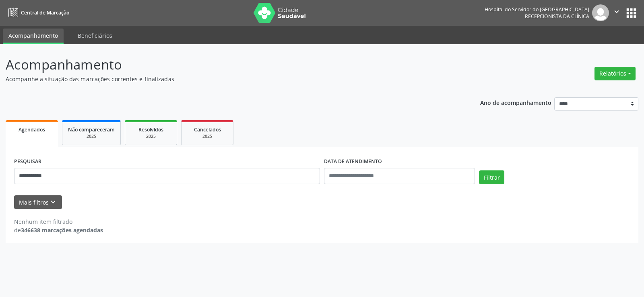  Describe the element at coordinates (33, 36) in the screenshot. I see `a: Acompanhamento` at that location.